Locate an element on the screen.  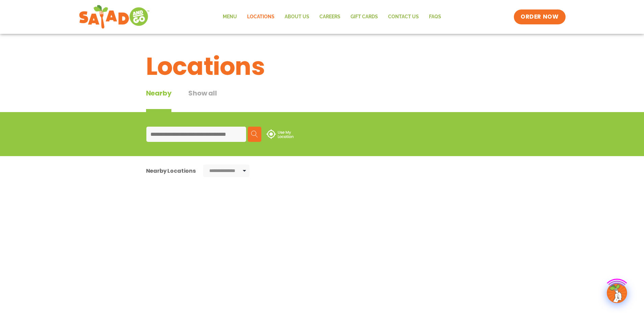
a: Menu is located at coordinates (230, 17).